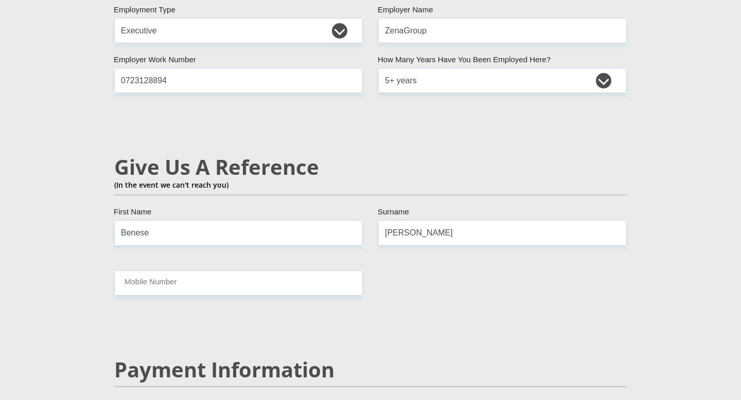  Describe the element at coordinates (238, 80) in the screenshot. I see `input: Employer Work Number` at that location.